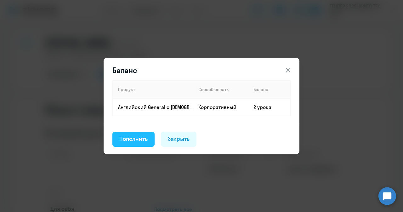 The height and width of the screenshot is (212, 403). I want to click on header: Баланс, so click(201, 70).